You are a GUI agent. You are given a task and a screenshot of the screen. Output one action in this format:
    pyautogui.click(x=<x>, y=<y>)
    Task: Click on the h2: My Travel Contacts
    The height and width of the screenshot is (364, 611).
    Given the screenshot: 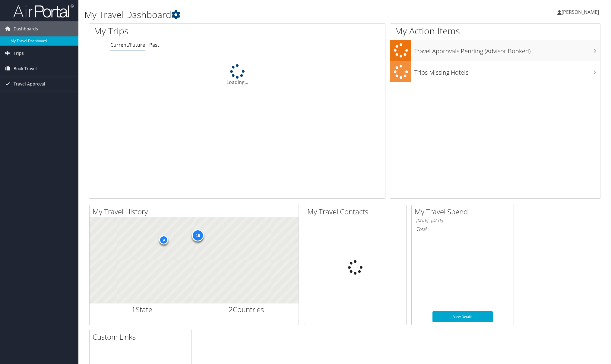 What is the action you would take?
    pyautogui.click(x=357, y=212)
    